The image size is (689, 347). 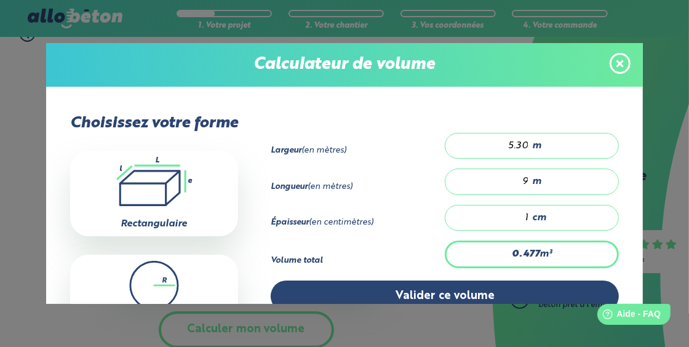 What do you see at coordinates (345, 65) in the screenshot?
I see `p: Calculateur de volume` at bounding box center [345, 65].